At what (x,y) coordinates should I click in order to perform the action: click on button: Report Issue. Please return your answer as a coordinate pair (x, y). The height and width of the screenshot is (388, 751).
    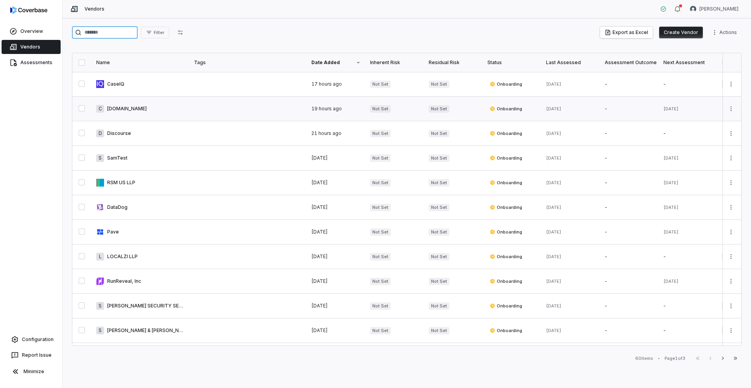
    Looking at the image, I should click on (31, 355).